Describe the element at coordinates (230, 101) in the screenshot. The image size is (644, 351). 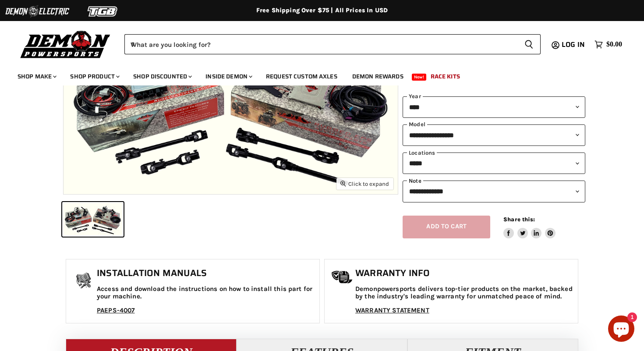
I see `img: IMAGE` at that location.